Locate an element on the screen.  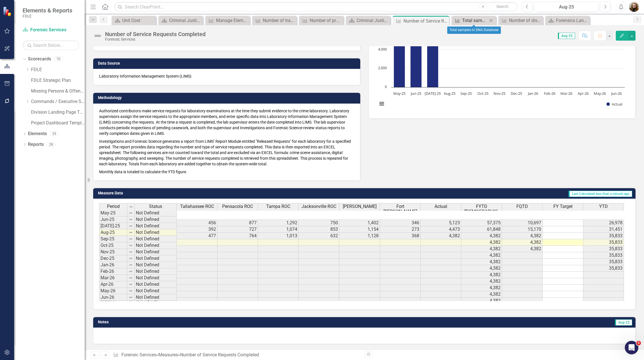
h3: Notes is located at coordinates (198, 322).